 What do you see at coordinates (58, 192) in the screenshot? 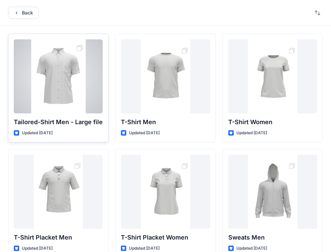
I see `a: T-Shirt Placket Men` at bounding box center [58, 192].